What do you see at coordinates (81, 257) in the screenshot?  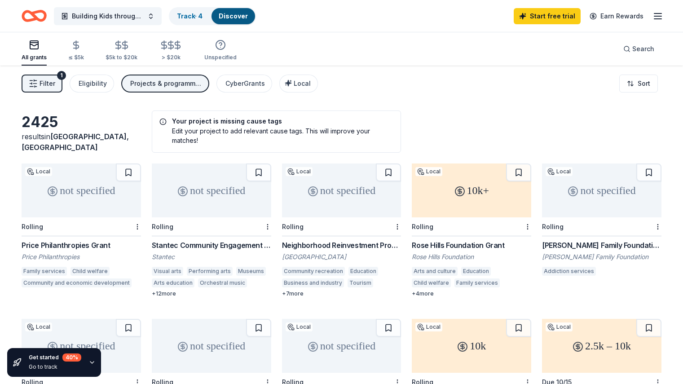 I see `div: Price Philanthropies` at bounding box center [81, 257].